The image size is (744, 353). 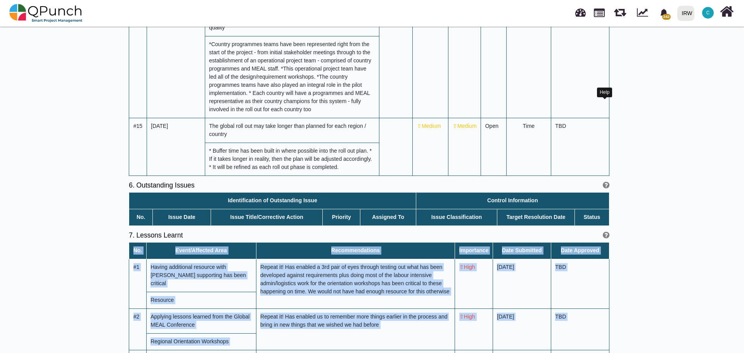 What do you see at coordinates (663, 13) in the screenshot?
I see `svg: bell fill` at bounding box center [663, 13].